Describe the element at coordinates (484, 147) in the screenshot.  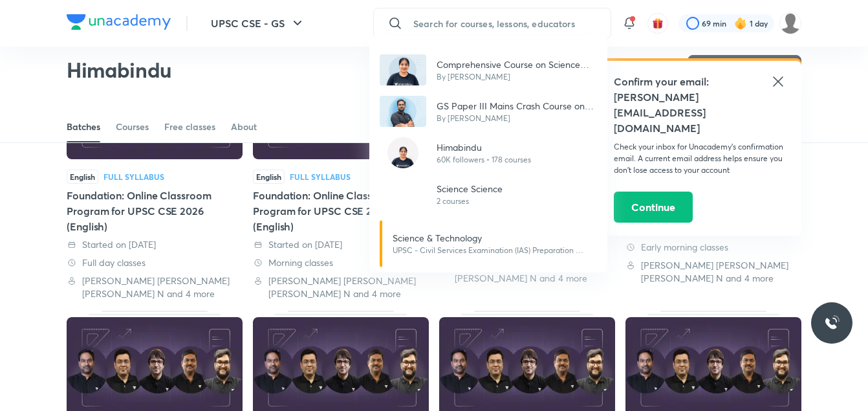
I see `p: Himabindu` at that location.